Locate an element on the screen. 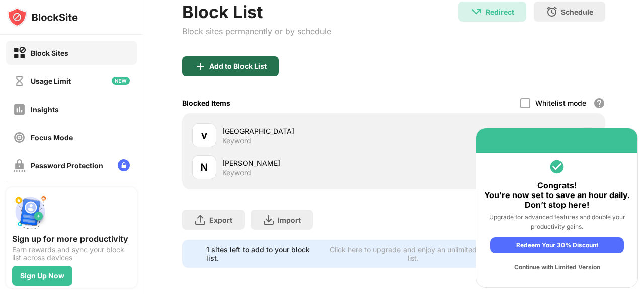 This screenshot has width=644, height=294. div: 1 sites left to add to your block list. is located at coordinates (263, 254).